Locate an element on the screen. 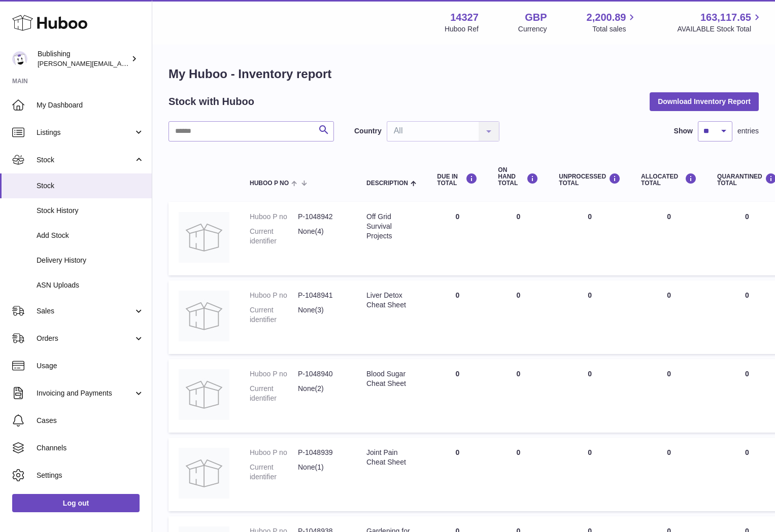 Image resolution: width=775 pixels, height=532 pixels. span: My Dashboard is located at coordinates (91, 105).